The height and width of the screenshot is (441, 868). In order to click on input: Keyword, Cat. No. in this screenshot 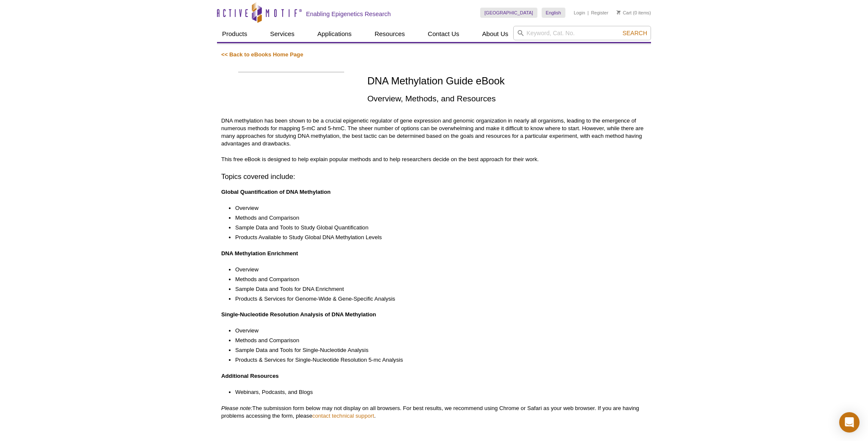, I will do `click(582, 33)`.